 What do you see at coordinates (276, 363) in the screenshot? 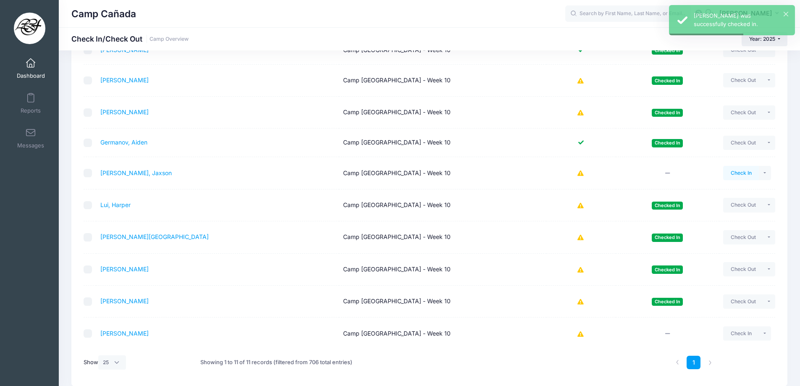
I see `div: Showing 1 to 11 of 11 records (filtered from 706 total entries)` at bounding box center [276, 363].